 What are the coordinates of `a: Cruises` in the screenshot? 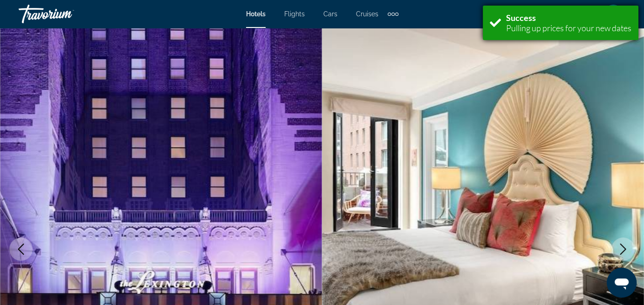 It's located at (368, 14).